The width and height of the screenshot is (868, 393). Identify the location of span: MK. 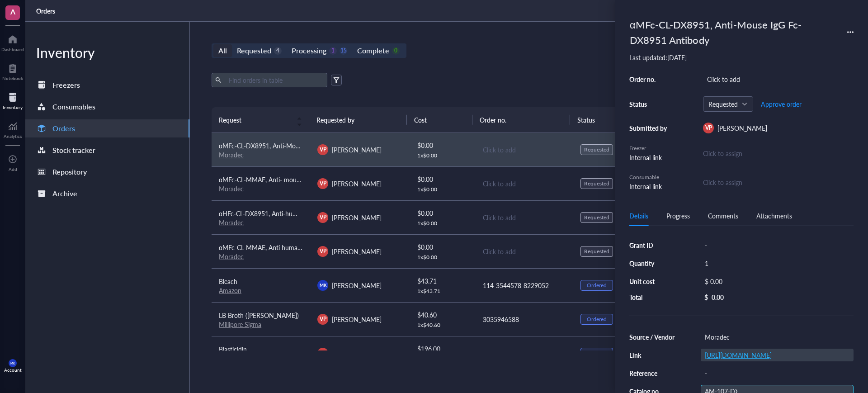
(323, 285).